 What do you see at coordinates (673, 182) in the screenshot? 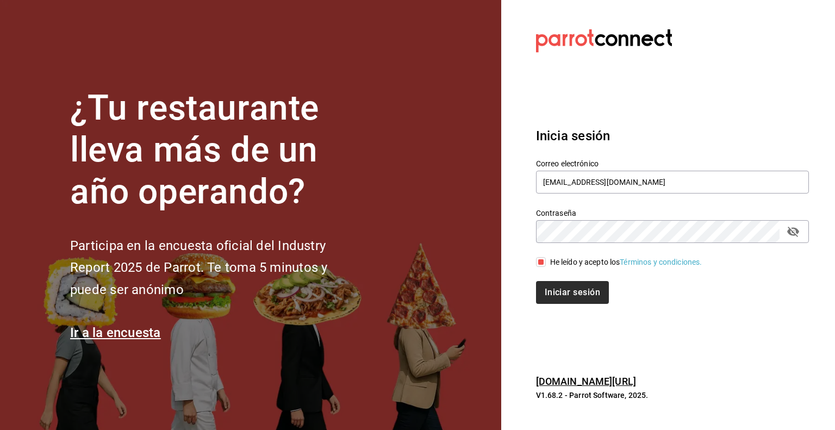
I see `input: Ingresa tu correo electrónico` at bounding box center [673, 182].